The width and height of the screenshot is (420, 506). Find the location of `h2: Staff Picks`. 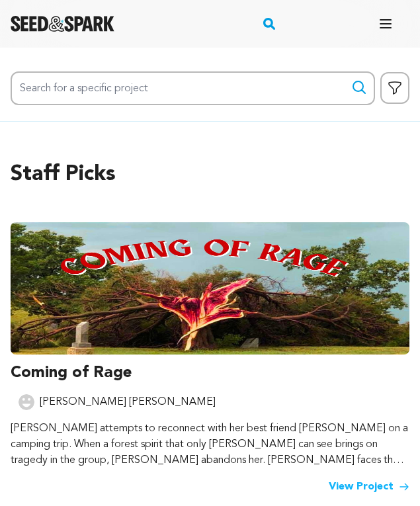

h2: Staff Picks is located at coordinates (210, 175).